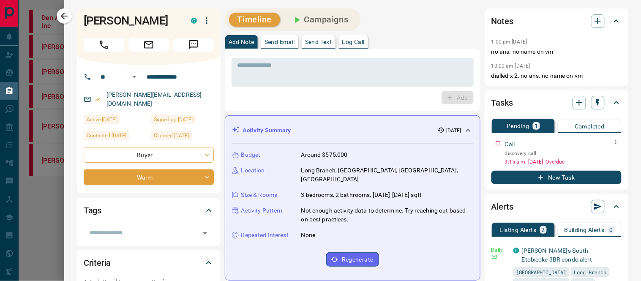  I want to click on p: Budget, so click(251, 155).